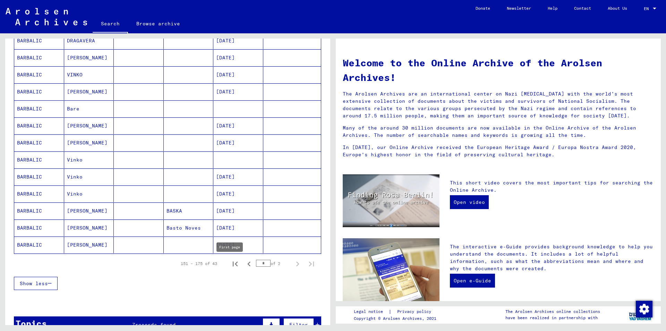  Describe the element at coordinates (552, 258) in the screenshot. I see `p: The interactive e-Guide provides background knowledge to help you understand the documents. It in...` at that location.